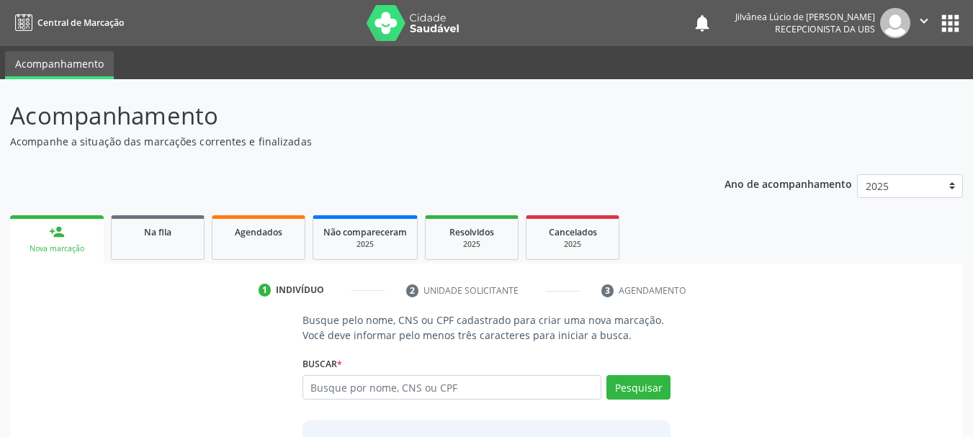  What do you see at coordinates (572, 232) in the screenshot?
I see `span: Cancelados` at bounding box center [572, 232].